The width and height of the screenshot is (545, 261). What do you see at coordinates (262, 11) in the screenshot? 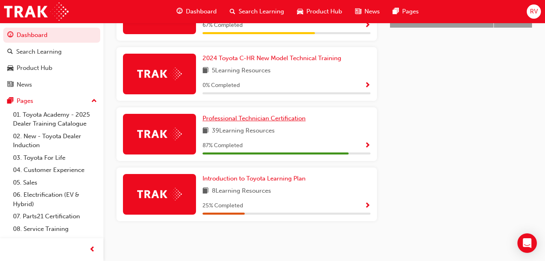
I see `span: Search Learning` at bounding box center [262, 11].